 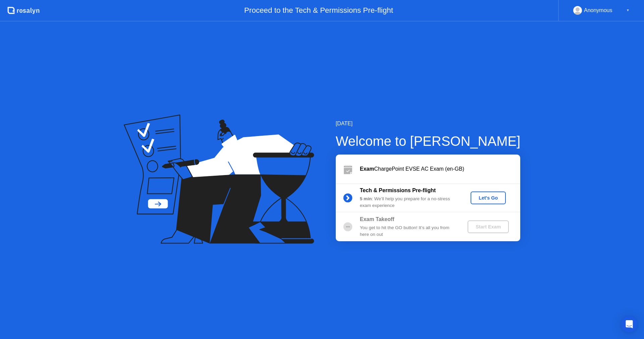 I want to click on div: Start Exam, so click(x=488, y=227).